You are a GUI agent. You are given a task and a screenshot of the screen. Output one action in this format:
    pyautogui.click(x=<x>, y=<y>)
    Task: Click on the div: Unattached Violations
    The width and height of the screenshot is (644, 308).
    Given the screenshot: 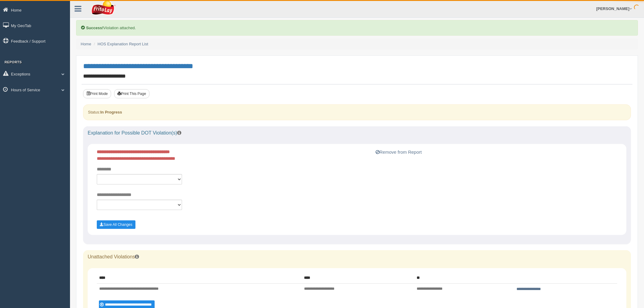 What is the action you would take?
    pyautogui.click(x=357, y=257)
    